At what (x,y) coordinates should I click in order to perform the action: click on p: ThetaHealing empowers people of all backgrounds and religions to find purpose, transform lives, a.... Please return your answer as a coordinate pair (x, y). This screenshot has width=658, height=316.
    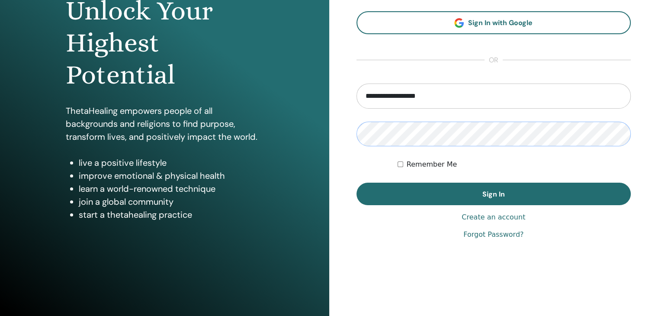
    Looking at the image, I should click on (164, 124).